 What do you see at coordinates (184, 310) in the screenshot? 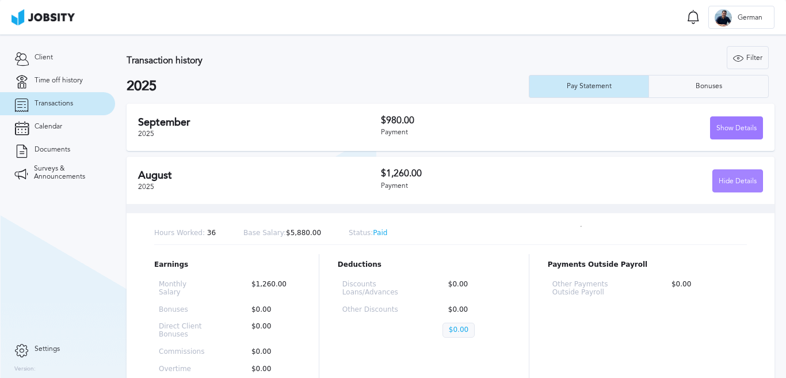
I see `p: Bonuses` at bounding box center [184, 310].